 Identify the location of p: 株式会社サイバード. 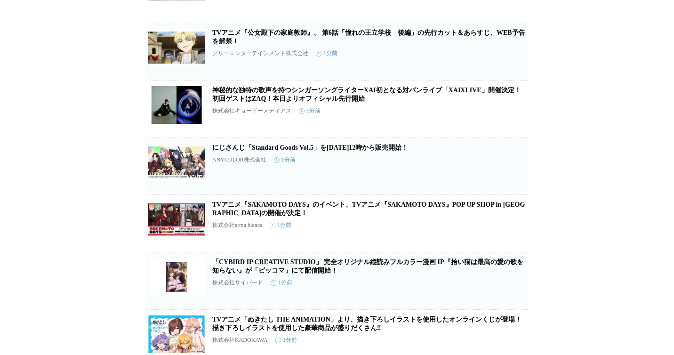
(238, 282).